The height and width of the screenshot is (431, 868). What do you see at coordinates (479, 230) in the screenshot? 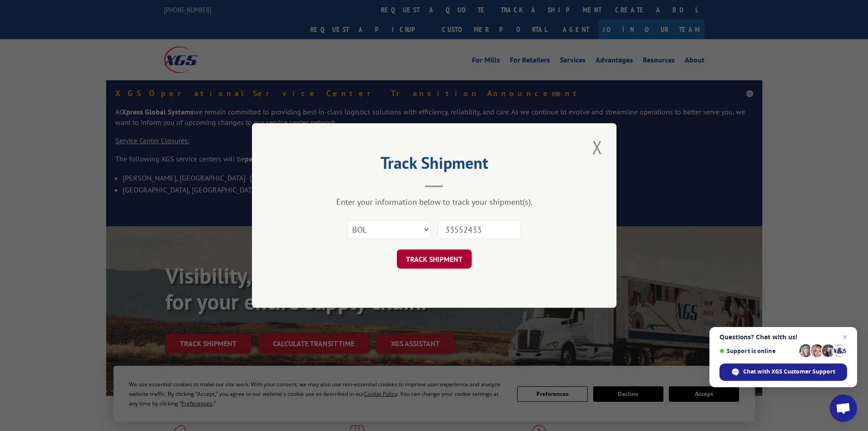
I see `input: Number(s)` at bounding box center [479, 230].